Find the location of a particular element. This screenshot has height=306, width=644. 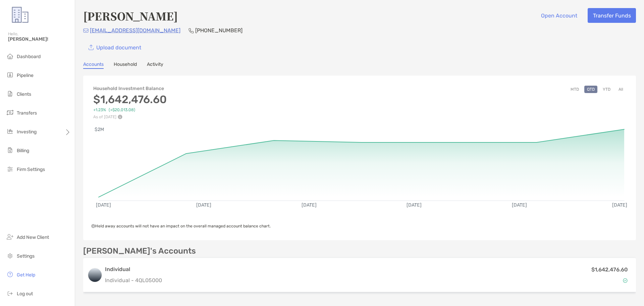

img: transfers icon is located at coordinates (10, 113).